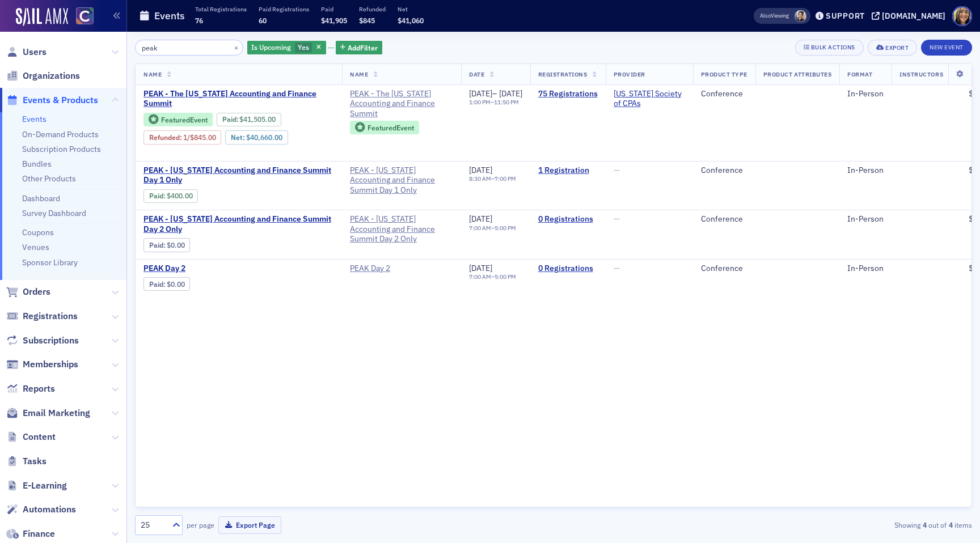 The width and height of the screenshot is (980, 543). I want to click on span: Finance, so click(39, 534).